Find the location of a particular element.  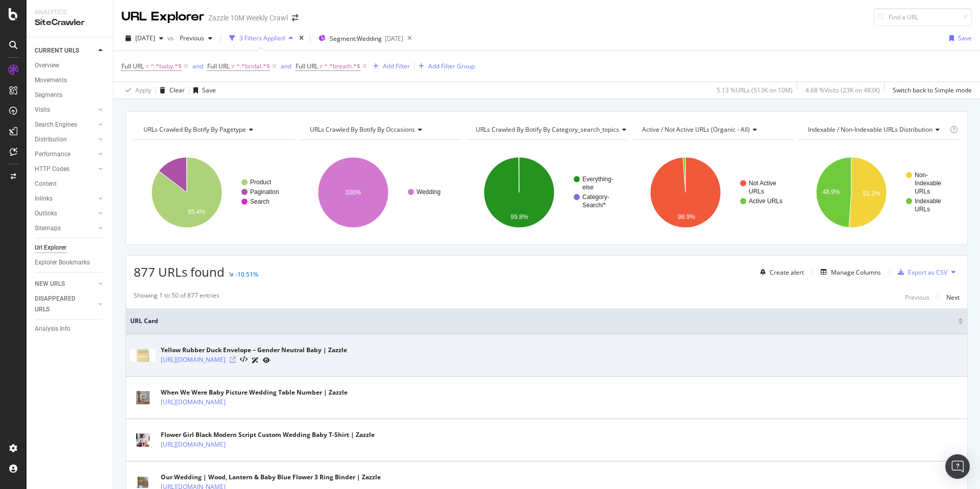

span: 2025 Aug. 1st is located at coordinates (145, 37).